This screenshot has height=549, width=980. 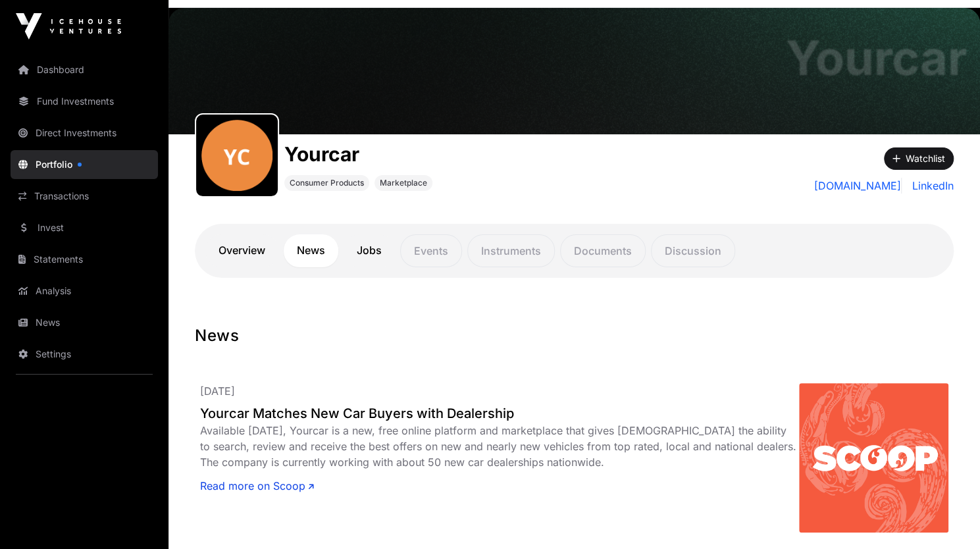 I want to click on a: LinkedIn, so click(x=930, y=185).